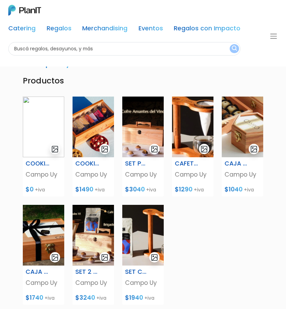  What do you see at coordinates (186, 164) in the screenshot?
I see `h6: CAFETERA DE GOTEO` at bounding box center [186, 164].